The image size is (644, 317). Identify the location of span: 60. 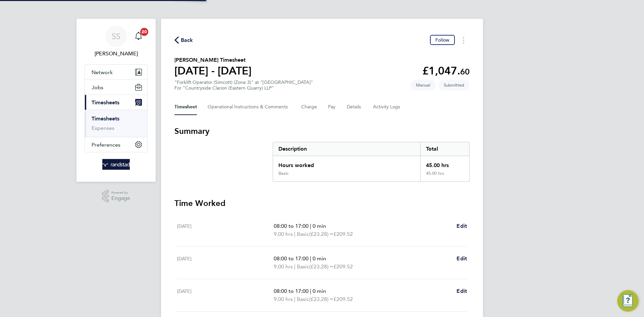
(465, 72).